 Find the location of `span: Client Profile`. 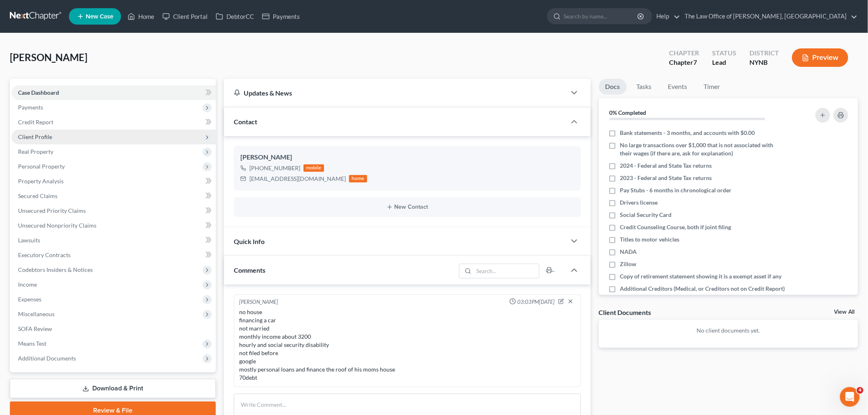

span: Client Profile is located at coordinates (35, 137).